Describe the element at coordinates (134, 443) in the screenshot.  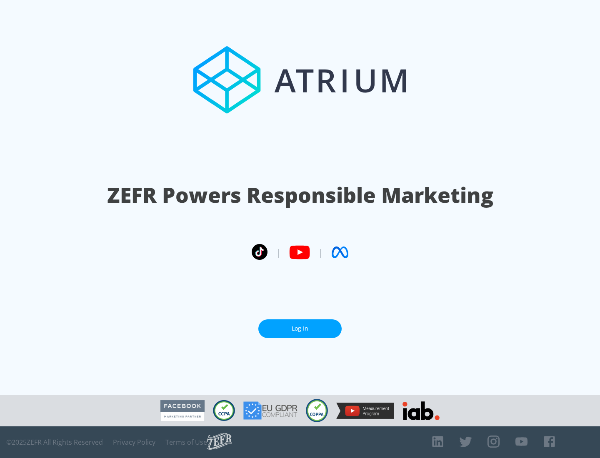
I see `a: Privacy Policy` at that location.